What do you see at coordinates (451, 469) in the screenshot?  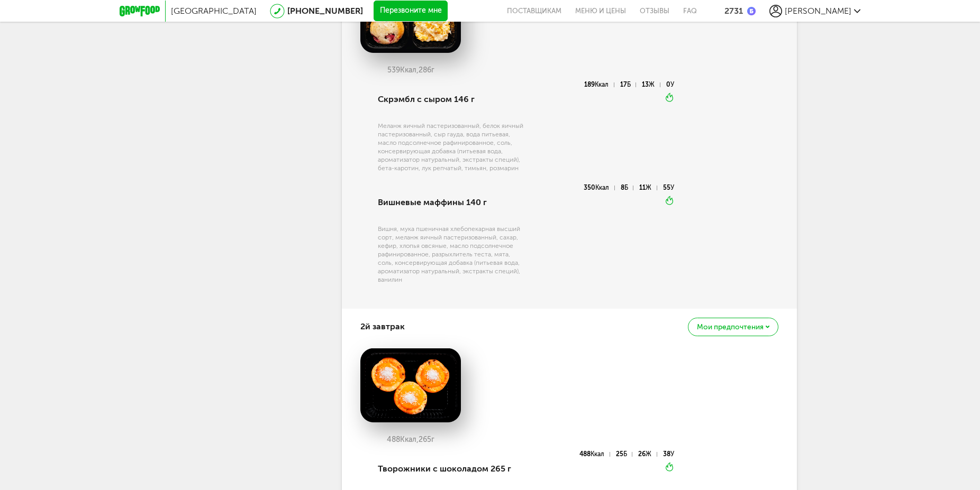 I see `div: Творожники с шоколадом 265 г` at bounding box center [451, 469].